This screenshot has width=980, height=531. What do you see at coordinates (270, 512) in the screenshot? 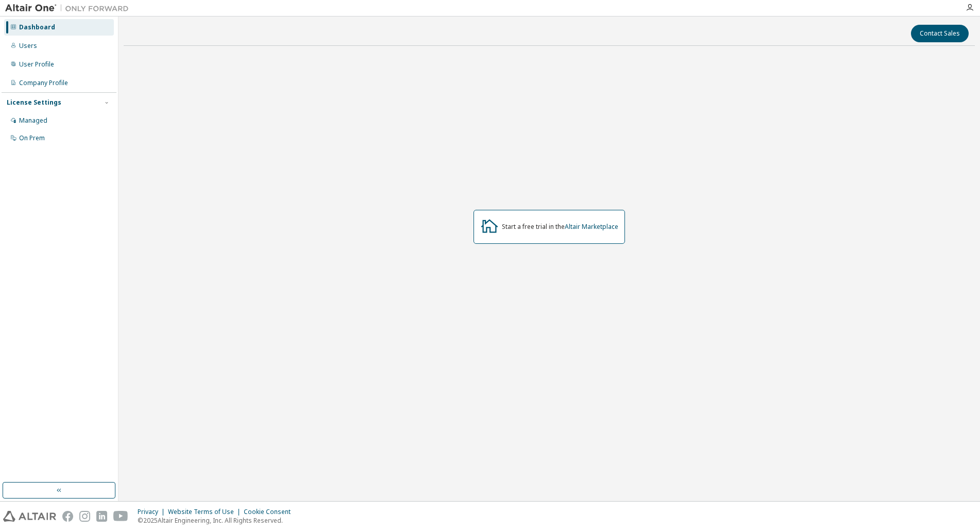
I see `div: Cookie Consent` at bounding box center [270, 512].